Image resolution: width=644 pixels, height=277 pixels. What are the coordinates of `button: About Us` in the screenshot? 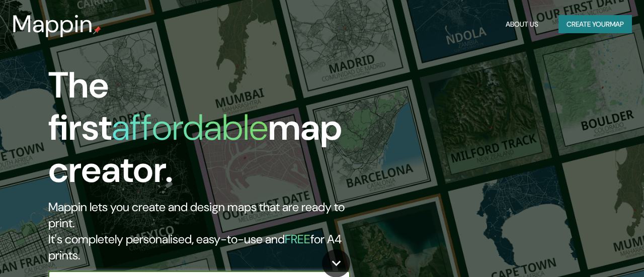 It's located at (522, 24).